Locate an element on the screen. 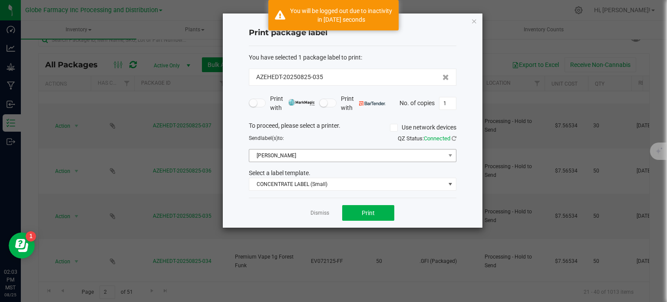 The image size is (667, 302). img: mark_magic_cybra.png is located at coordinates (301, 102).